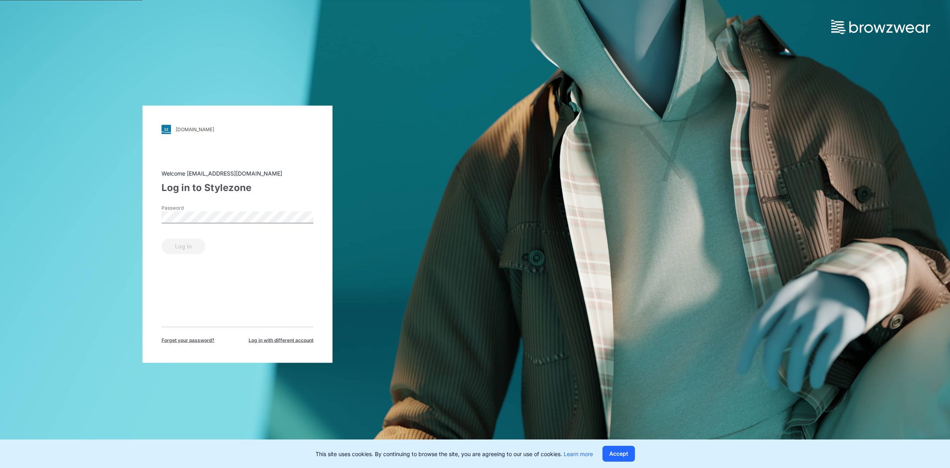 The image size is (950, 468). Describe the element at coordinates (166, 129) in the screenshot. I see `img: svg+xml;base64,PHN2ZyB3aWR0aD0iMjgiIGhlaWdodD0iMjgiIHZpZXdCb3g9IjAgMCAyOCAyOCIgZmlsbD0ibm9uZSIgeG...` at that location.